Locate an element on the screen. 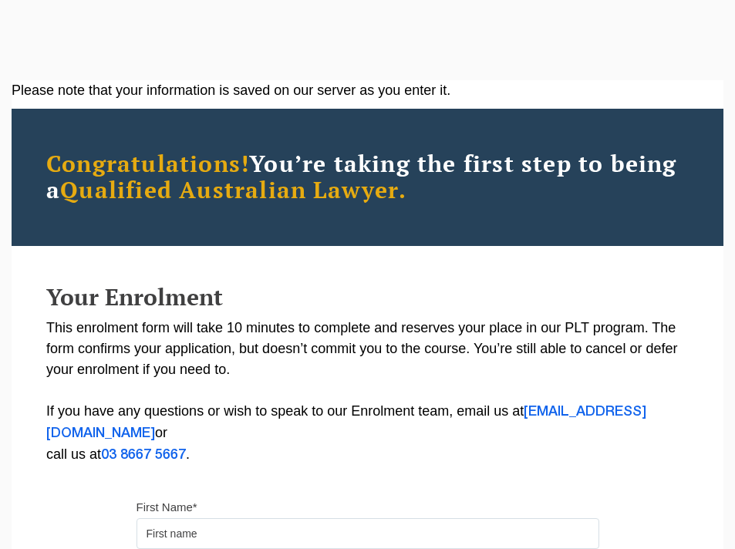  span: Congratulations! is located at coordinates (147, 164).